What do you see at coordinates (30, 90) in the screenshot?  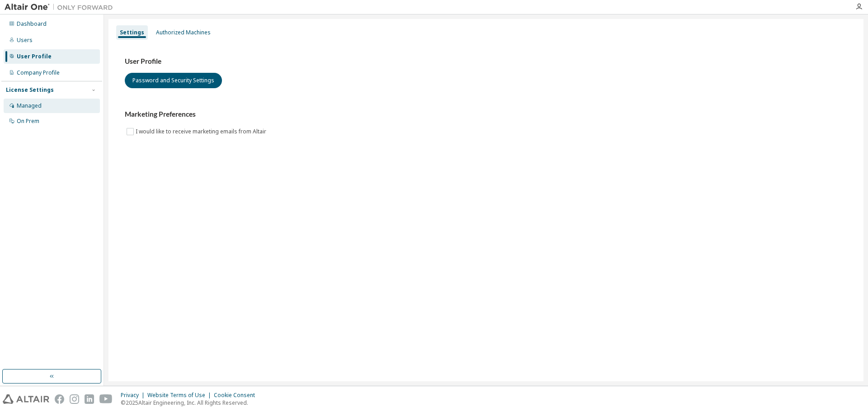 I see `div: License Settings` at bounding box center [30, 90].